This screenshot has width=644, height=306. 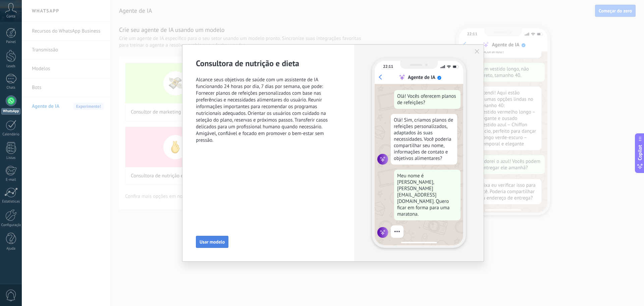 What do you see at coordinates (11, 249) in the screenshot?
I see `div: Ajuda` at bounding box center [11, 249].